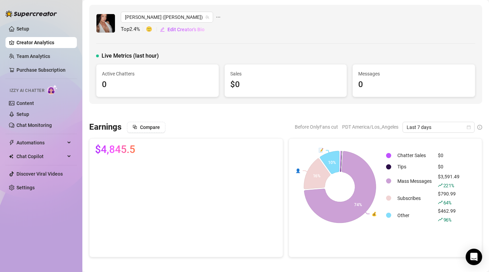  What do you see at coordinates (133, 30) in the screenshot?
I see `span: Top 2.4 %` at bounding box center [133, 30].